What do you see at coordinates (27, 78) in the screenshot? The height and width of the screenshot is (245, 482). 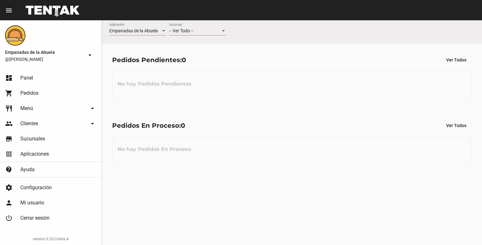 I see `span: Panel` at bounding box center [27, 78].